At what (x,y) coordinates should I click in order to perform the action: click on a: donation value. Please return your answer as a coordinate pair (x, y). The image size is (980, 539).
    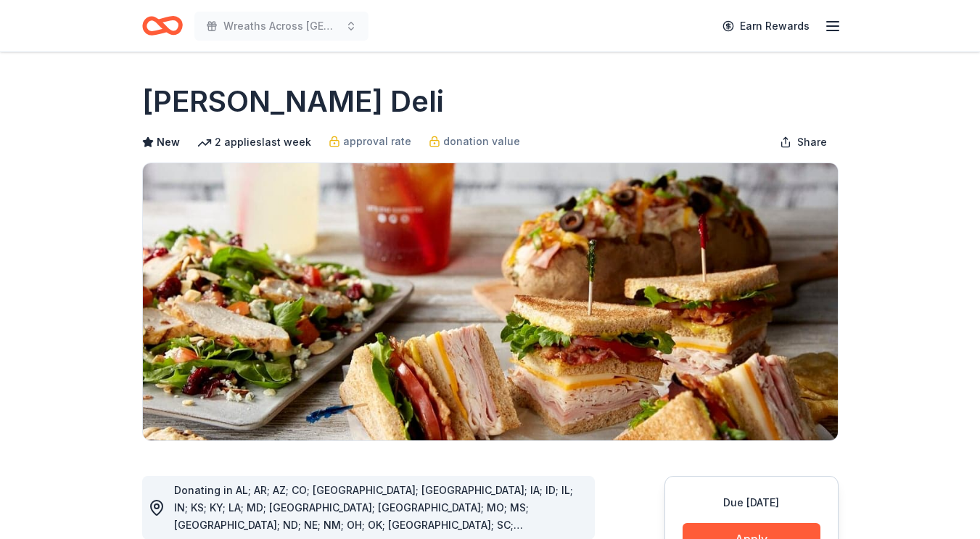
    Looking at the image, I should click on (474, 141).